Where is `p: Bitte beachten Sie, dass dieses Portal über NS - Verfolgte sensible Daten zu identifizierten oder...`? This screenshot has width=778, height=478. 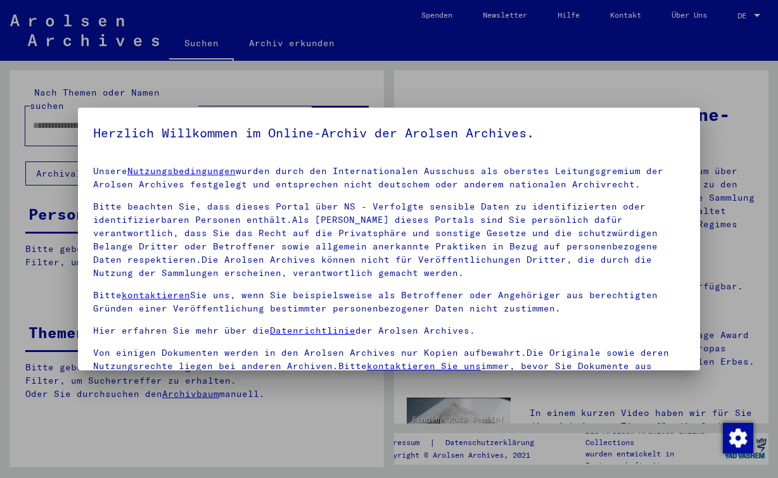 p: Bitte beachten Sie, dass dieses Portal über NS - Verfolgte sensible Daten zu identifizierten oder... is located at coordinates (389, 240).